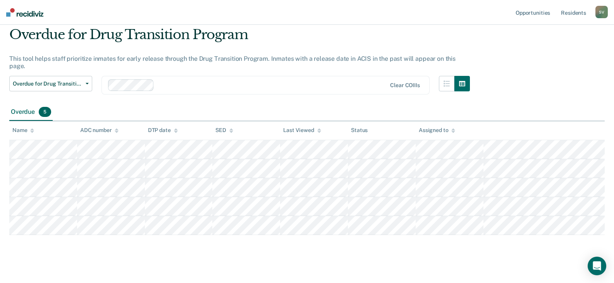  I want to click on img: Recidiviz, so click(25, 12).